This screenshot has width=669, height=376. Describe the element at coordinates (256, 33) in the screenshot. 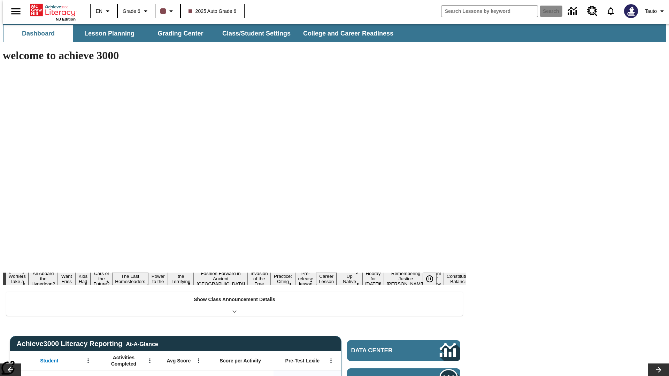

I see `button: Class/Student Settings` at that location.